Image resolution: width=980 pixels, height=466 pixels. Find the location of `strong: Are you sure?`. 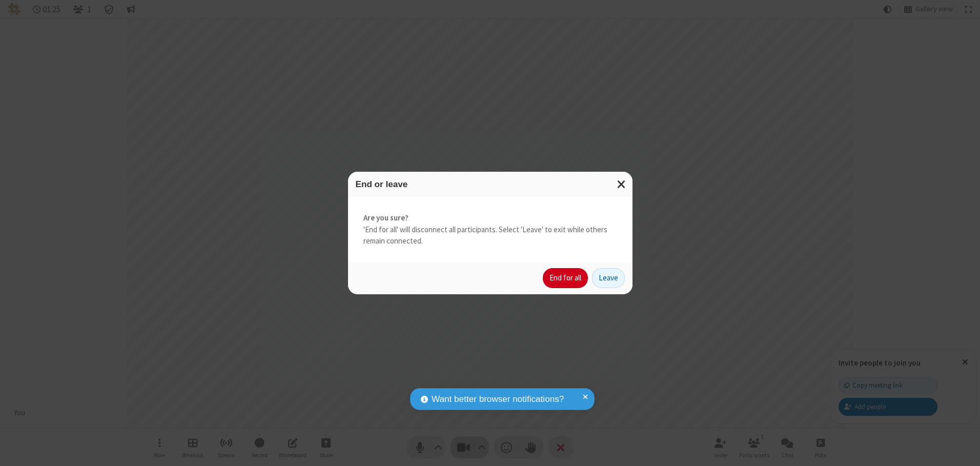

strong: Are you sure? is located at coordinates (490, 218).